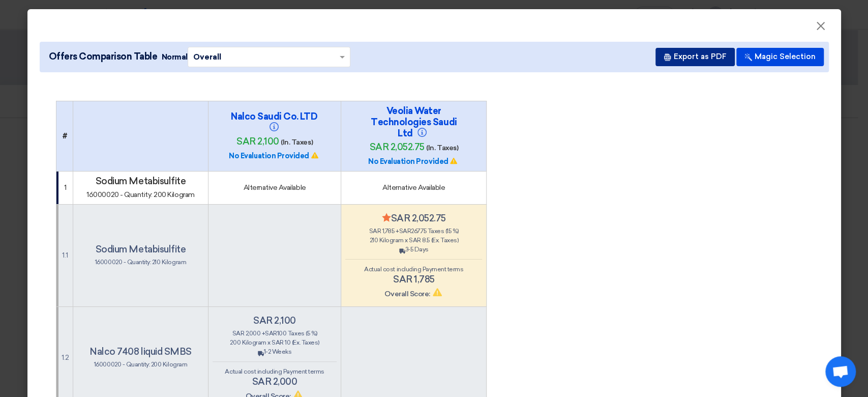  What do you see at coordinates (407, 293) in the screenshot?
I see `span: Overall Score:` at bounding box center [407, 293].